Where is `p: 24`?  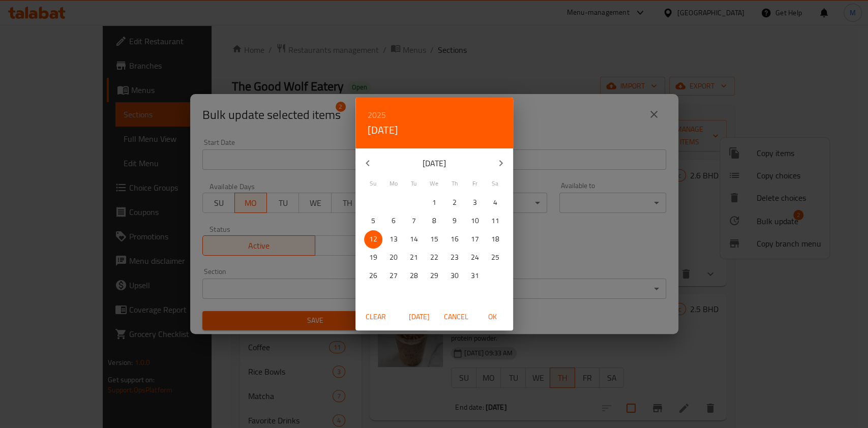 p: 24 is located at coordinates (475, 257).